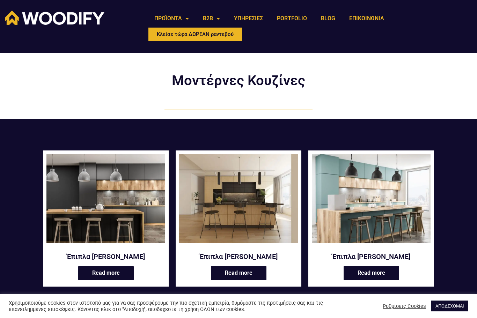 The image size is (477, 318). I want to click on a: Κλείσε τώρα ΔΩΡΕΑΝ ραντεβού, so click(195, 34).